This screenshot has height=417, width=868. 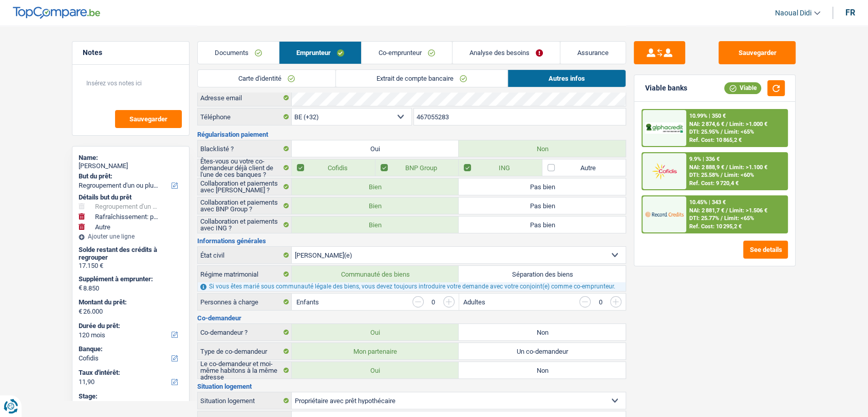 What do you see at coordinates (130, 279) in the screenshot?
I see `label: Supplément à emprunter:` at bounding box center [130, 279].